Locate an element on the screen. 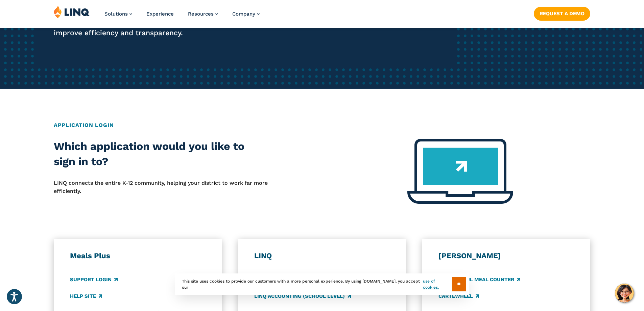 The image size is (644, 311). h2: Which application would you like to sign in to? is located at coordinates (161, 154).